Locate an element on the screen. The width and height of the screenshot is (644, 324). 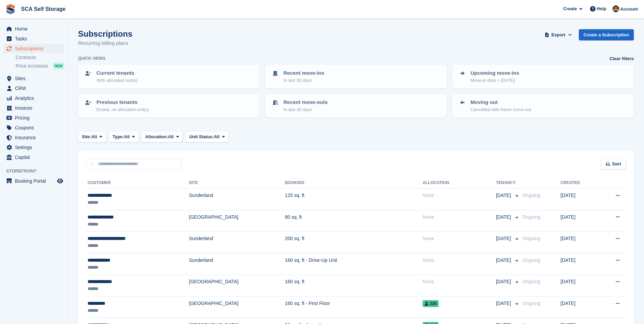
span: Sort is located at coordinates (617, 164).